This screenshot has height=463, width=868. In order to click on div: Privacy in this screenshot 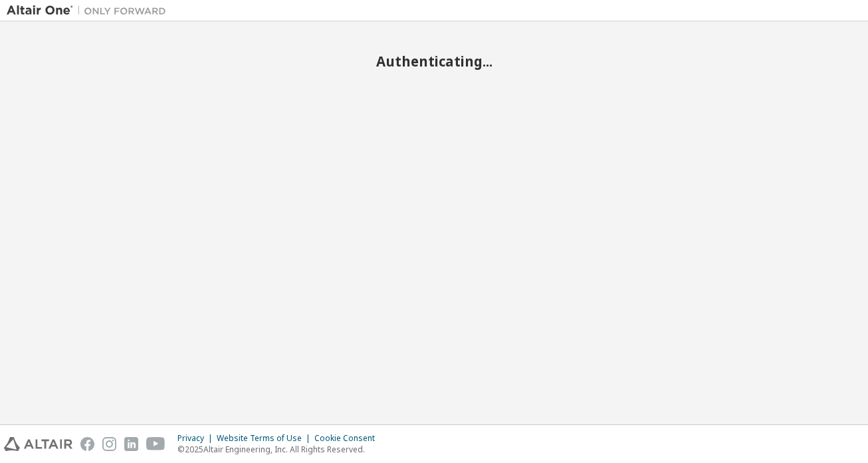, I will do `click(197, 438)`.